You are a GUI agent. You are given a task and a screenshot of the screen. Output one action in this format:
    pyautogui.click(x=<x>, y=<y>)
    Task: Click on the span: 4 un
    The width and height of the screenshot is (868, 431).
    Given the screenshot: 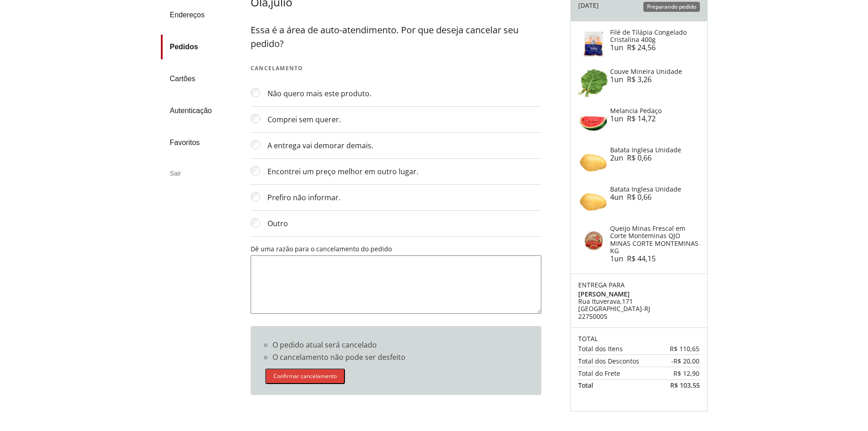 What is the action you would take?
    pyautogui.click(x=618, y=197)
    